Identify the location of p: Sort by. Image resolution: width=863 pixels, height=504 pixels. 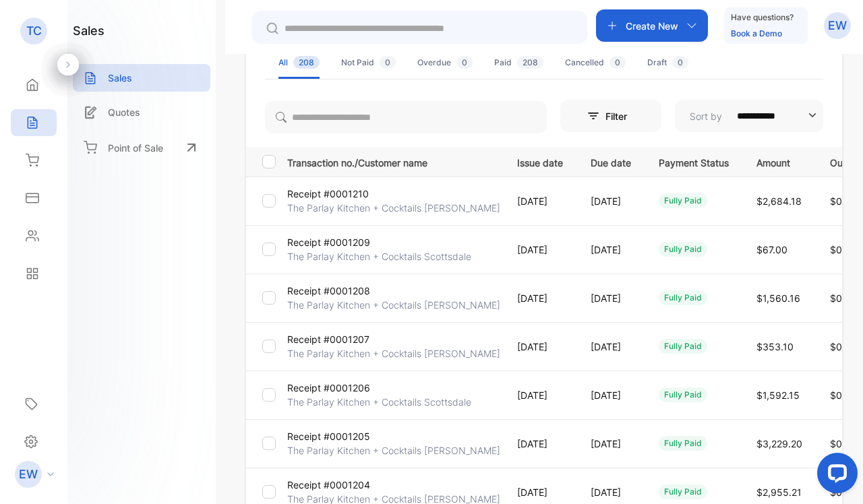
(706, 116).